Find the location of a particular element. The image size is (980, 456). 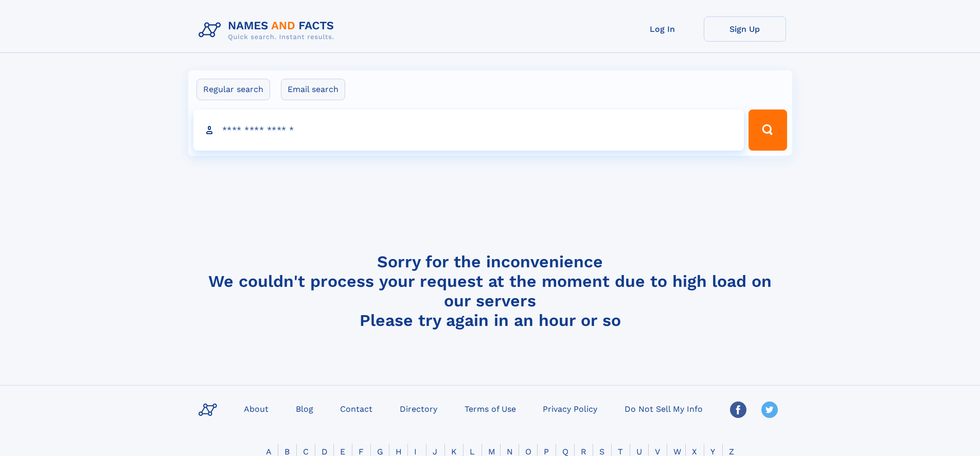

a: Contact is located at coordinates (356, 408).